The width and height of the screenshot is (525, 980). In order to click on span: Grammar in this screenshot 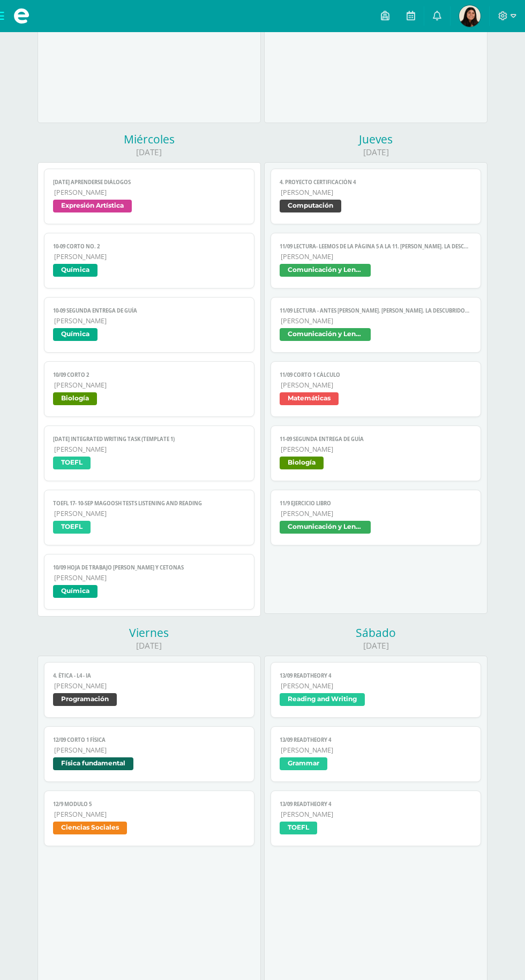, I will do `click(303, 764)`.